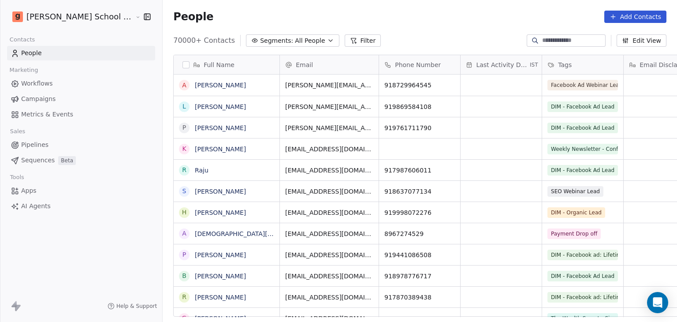 The width and height of the screenshot is (677, 322). What do you see at coordinates (420, 107) in the screenshot?
I see `span: 919869584108` at bounding box center [420, 107].